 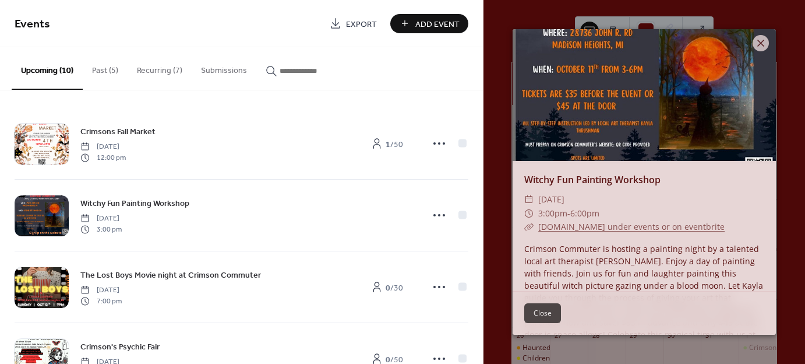 What do you see at coordinates (101, 301) in the screenshot?
I see `span: 7:00 pm` at bounding box center [101, 301].